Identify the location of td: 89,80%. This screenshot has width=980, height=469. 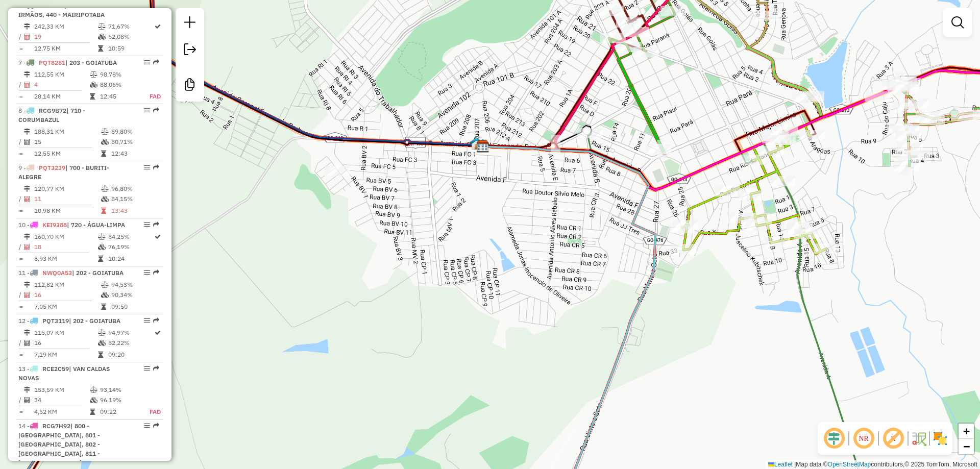
(135, 132).